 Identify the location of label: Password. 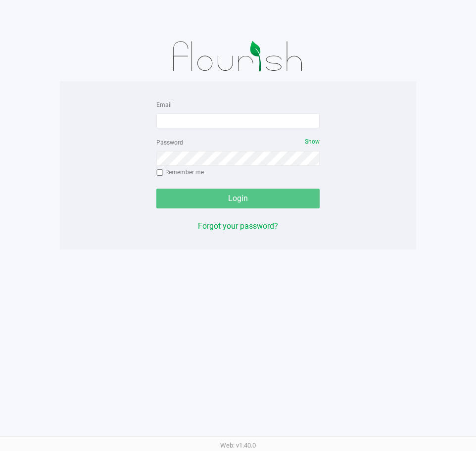
(170, 143).